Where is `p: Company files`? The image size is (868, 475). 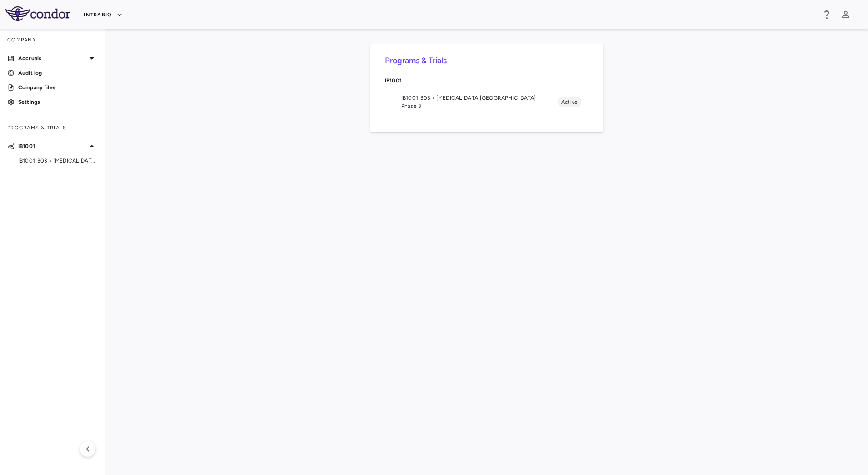 p: Company files is located at coordinates (58, 88).